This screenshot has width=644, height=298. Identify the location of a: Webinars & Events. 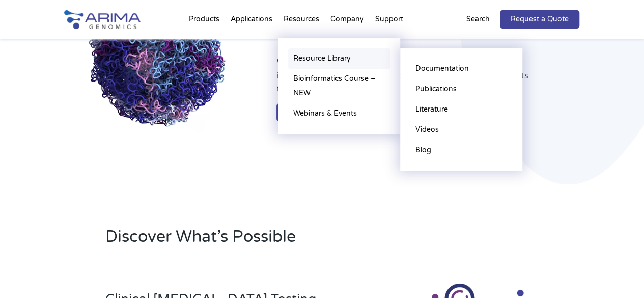
(339, 113).